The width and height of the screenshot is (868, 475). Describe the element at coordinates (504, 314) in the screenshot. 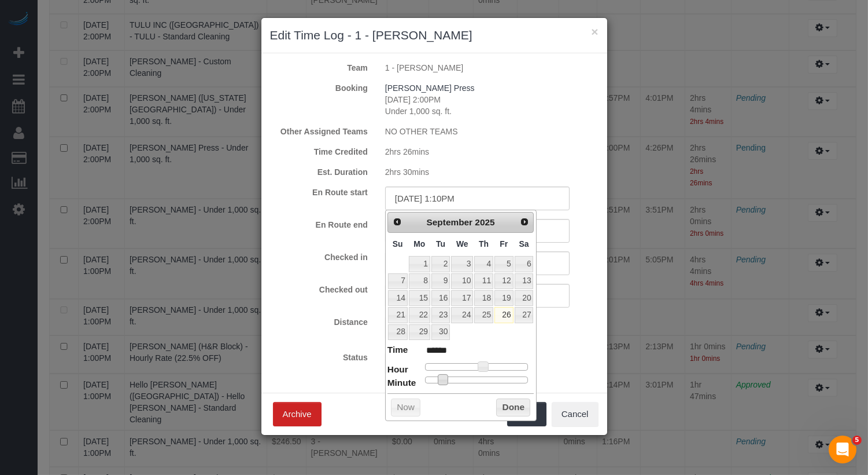

I see `a: 26` at that location.